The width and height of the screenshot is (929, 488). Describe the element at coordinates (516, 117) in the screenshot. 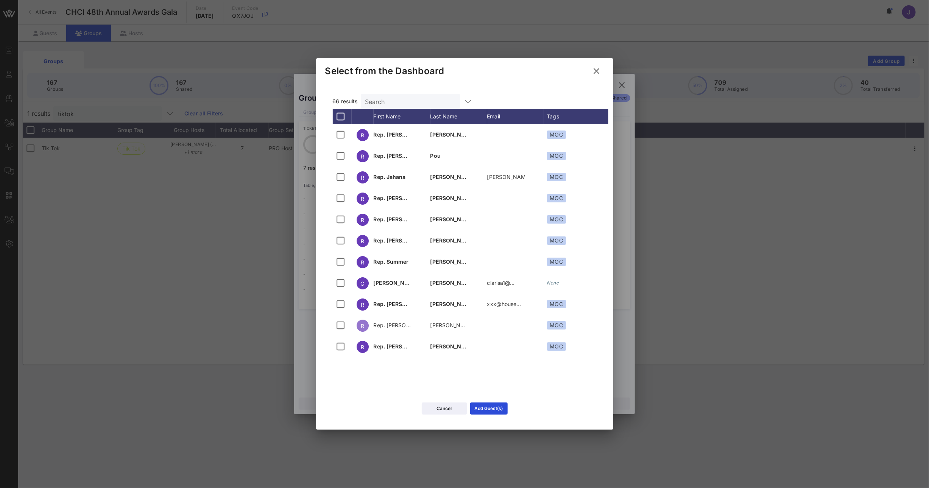

I see `div: Email` at that location.